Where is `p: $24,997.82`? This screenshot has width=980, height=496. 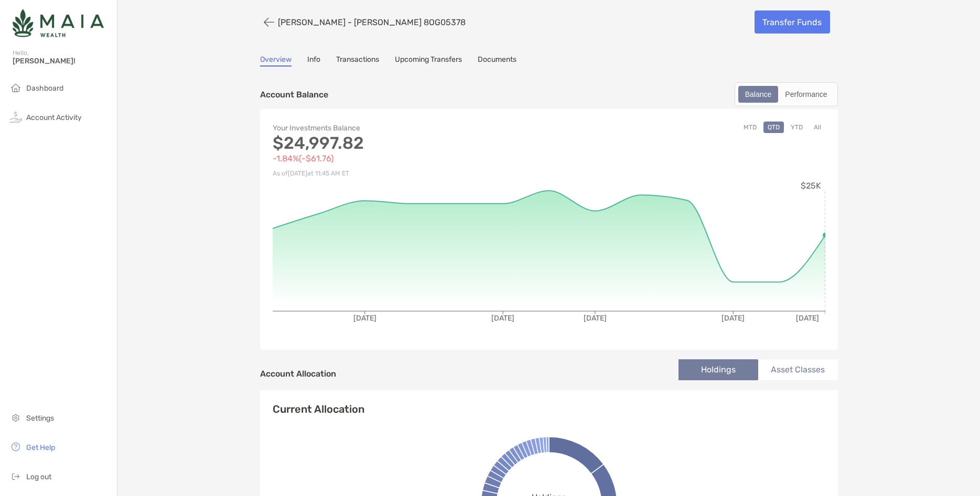
p: $24,997.82 is located at coordinates (411, 144).